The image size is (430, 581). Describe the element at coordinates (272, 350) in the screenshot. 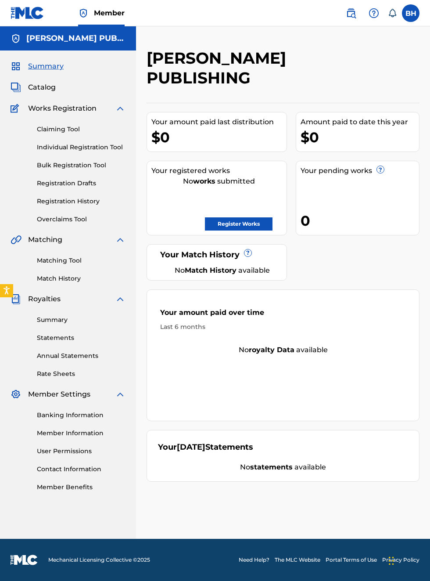

I see `strong: royalty data` at that location.